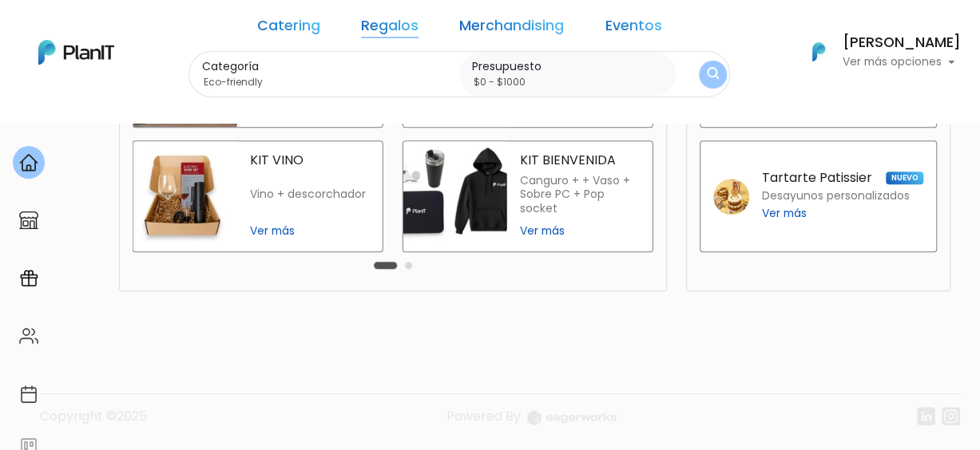 The width and height of the screenshot is (980, 450). What do you see at coordinates (570, 66) in the screenshot?
I see `label: Presupuesto` at bounding box center [570, 66].